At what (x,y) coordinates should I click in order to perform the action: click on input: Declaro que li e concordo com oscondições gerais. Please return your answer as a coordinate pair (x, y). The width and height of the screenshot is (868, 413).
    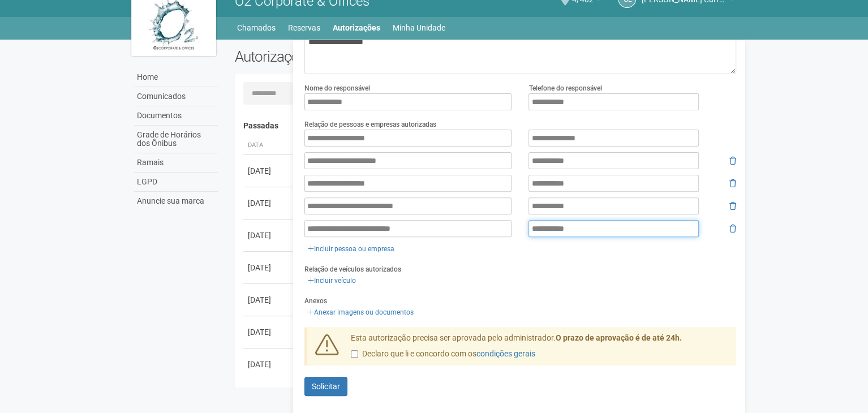
    Looking at the image, I should click on (354, 354).